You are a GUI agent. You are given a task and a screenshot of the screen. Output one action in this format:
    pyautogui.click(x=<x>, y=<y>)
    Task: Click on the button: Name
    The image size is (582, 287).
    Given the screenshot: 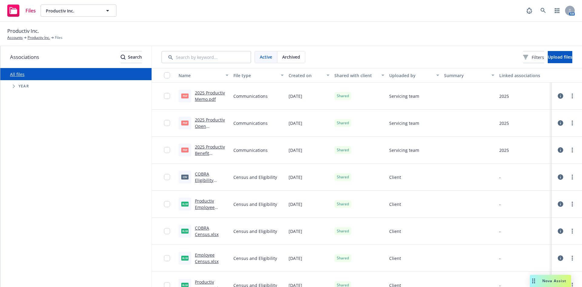 What is the action you would take?
    pyautogui.click(x=204, y=75)
    